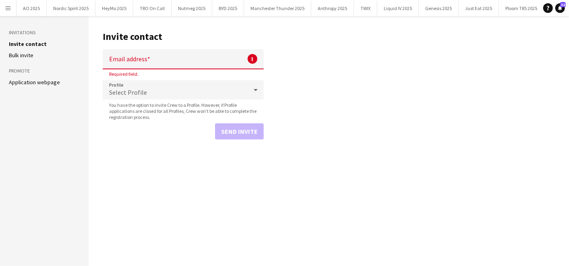  I want to click on h1: Invite contact, so click(183, 37).